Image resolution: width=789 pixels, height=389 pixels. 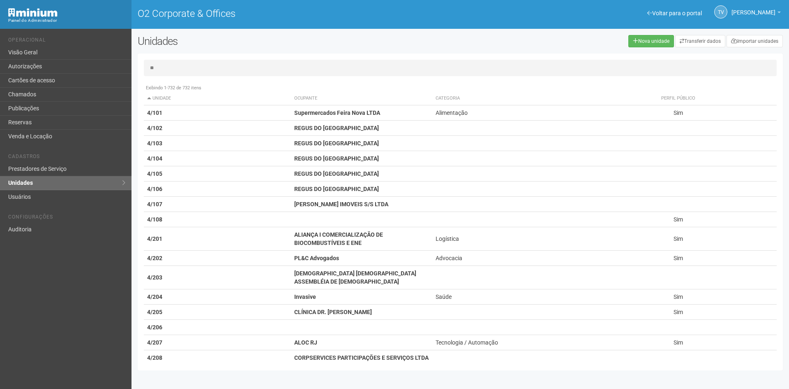 What do you see at coordinates (755, 41) in the screenshot?
I see `a: Importar unidades` at bounding box center [755, 41].